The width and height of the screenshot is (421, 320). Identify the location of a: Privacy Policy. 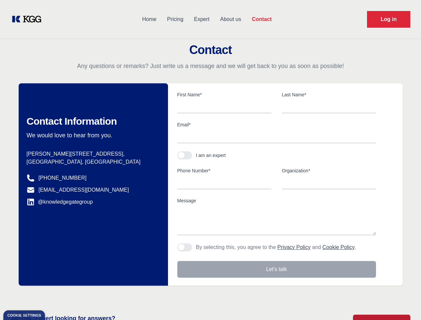
(294, 247).